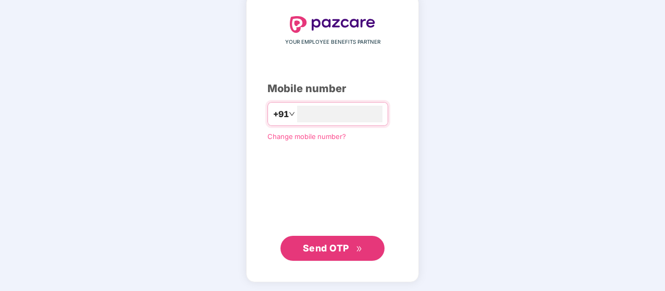 This screenshot has height=291, width=665. What do you see at coordinates (359, 249) in the screenshot?
I see `span: double-right` at bounding box center [359, 249].